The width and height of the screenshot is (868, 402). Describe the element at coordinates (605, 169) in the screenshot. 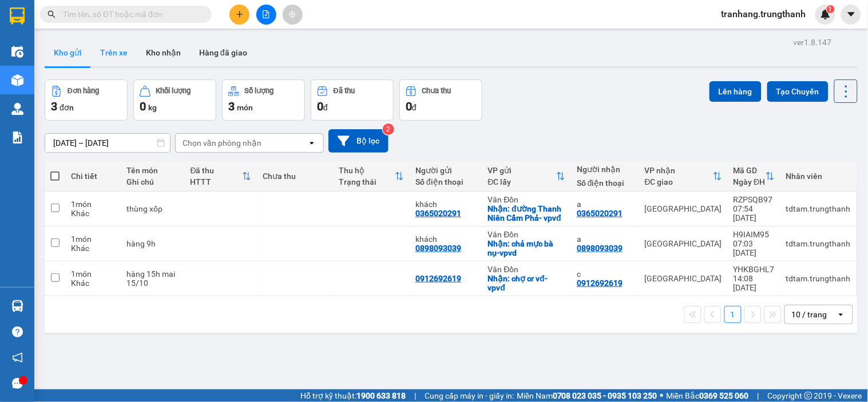

I see `div: Người nhận` at that location.